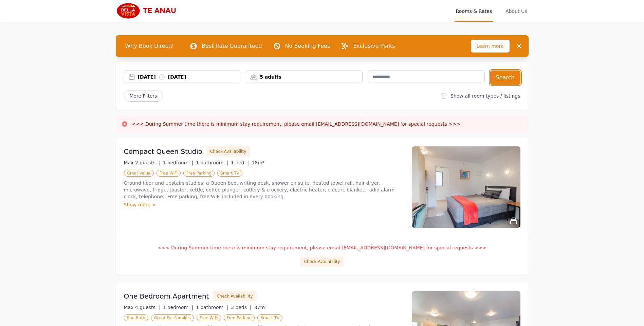 Image resolution: width=644 pixels, height=326 pixels. What do you see at coordinates (260, 308) in the screenshot?
I see `span: 37m²` at bounding box center [260, 308].